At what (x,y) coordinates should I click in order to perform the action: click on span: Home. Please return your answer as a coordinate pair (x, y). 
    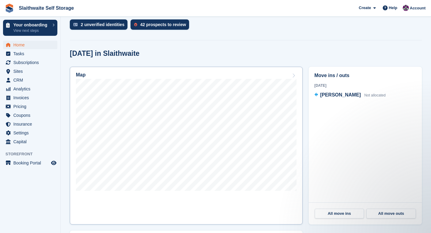
    Looking at the image, I should click on (32, 45).